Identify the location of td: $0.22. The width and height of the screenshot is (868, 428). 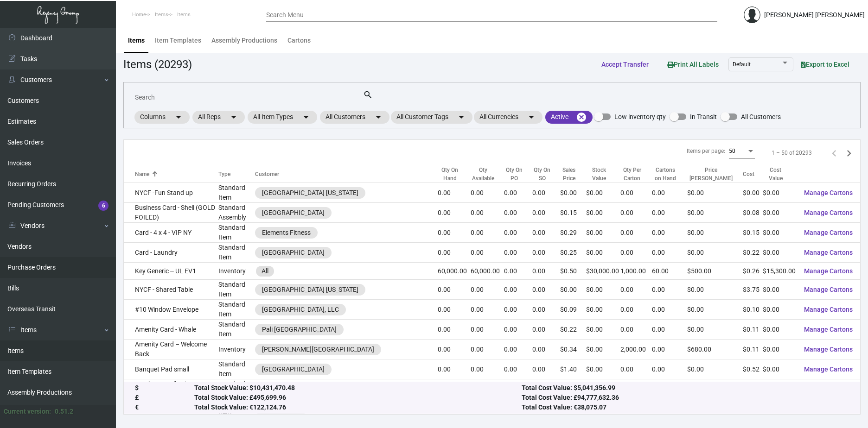
(753, 253).